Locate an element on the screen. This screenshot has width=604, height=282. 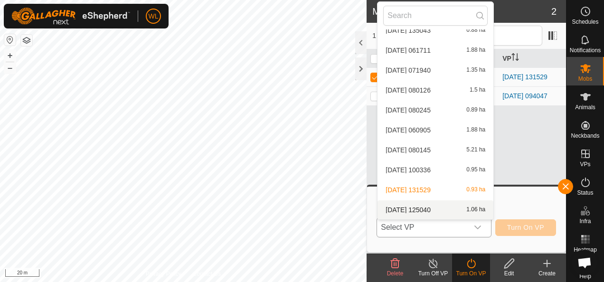
th: VP is located at coordinates (532, 58).